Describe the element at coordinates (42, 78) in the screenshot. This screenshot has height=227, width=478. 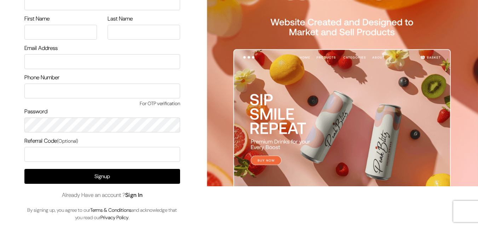
I see `label: Phone Number` at that location.